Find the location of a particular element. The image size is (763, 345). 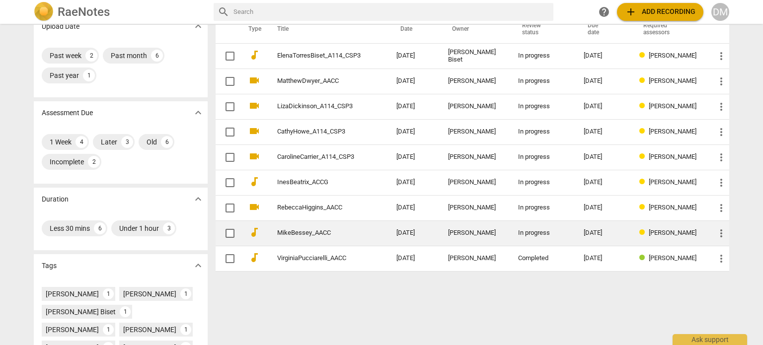

th: Owner is located at coordinates (475, 29).